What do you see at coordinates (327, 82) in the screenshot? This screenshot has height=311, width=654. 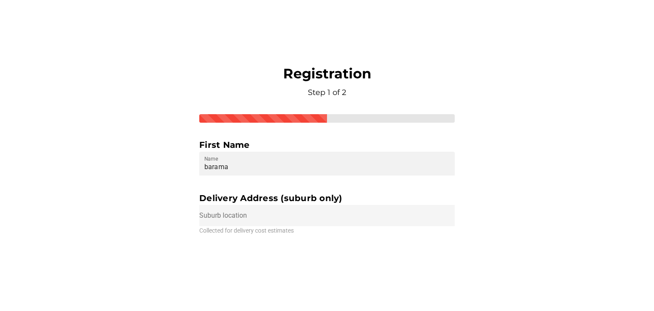 I see `div: Registration` at bounding box center [327, 82].